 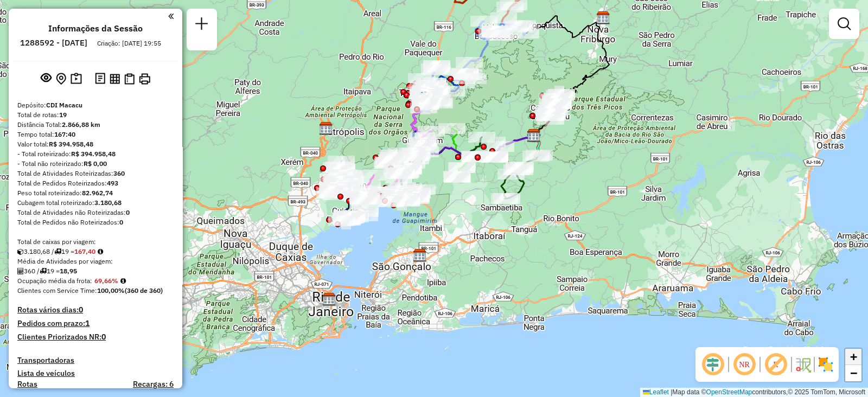 What do you see at coordinates (853, 357) in the screenshot?
I see `a: Zoom in` at bounding box center [853, 357].